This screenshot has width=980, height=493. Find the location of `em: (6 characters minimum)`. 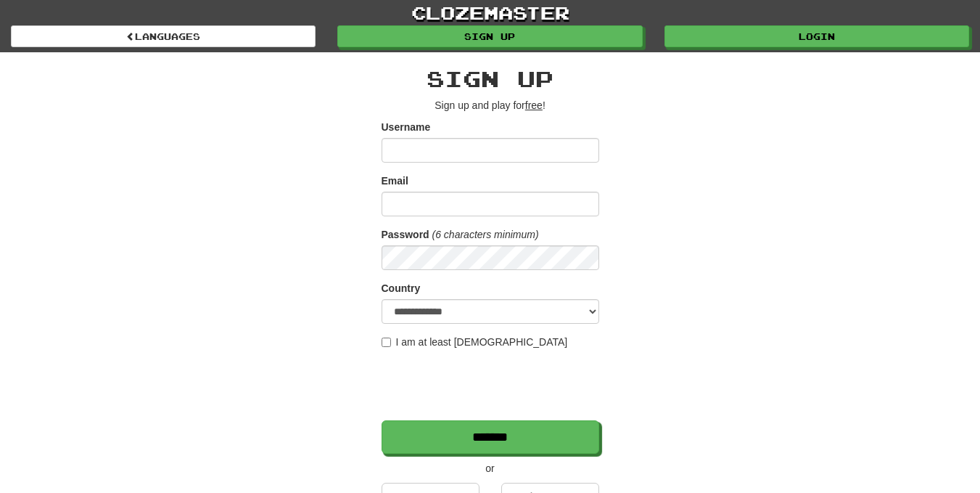

em: (6 characters minimum) is located at coordinates (485, 235).